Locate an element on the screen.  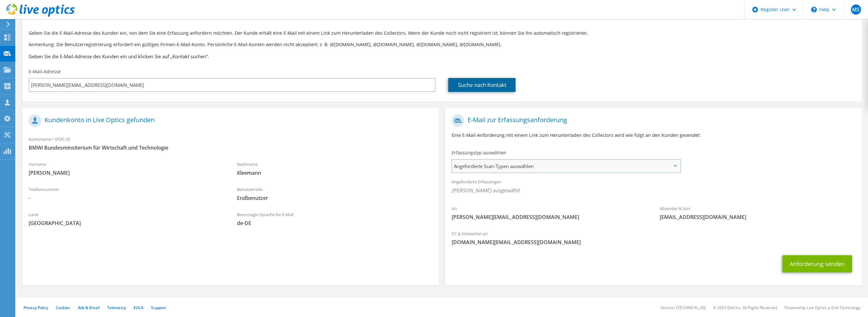
span: Kleemann is located at coordinates (335, 173).